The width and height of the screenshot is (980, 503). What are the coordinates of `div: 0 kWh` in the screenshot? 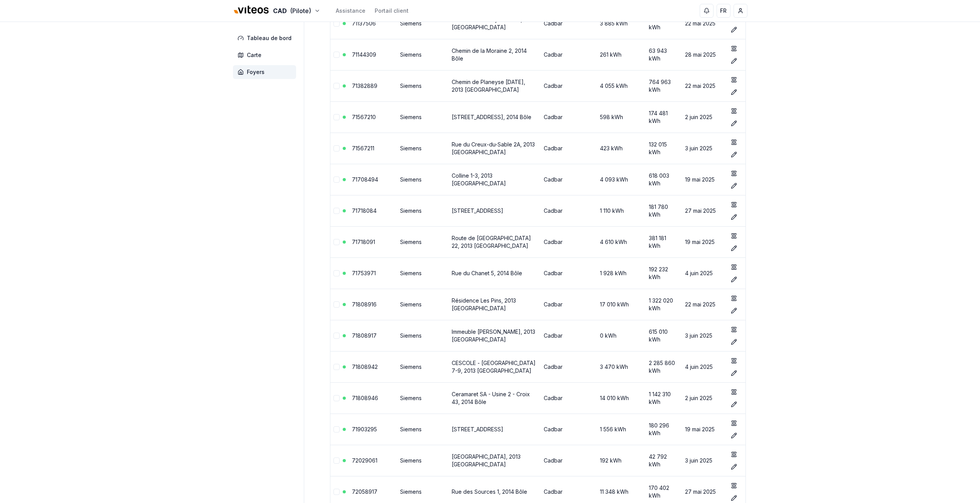 It's located at (614, 335).